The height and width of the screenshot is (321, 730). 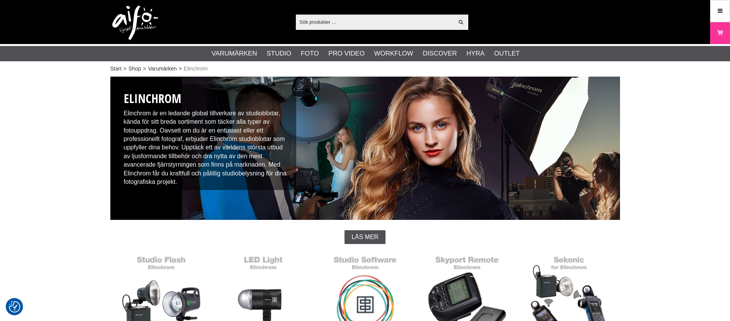 What do you see at coordinates (207, 137) in the screenshot?
I see `div: Elinchrom är en ledande global tillverkare av studioblixtar, kända för sitt breda sortiment som t...` at bounding box center [207, 137].